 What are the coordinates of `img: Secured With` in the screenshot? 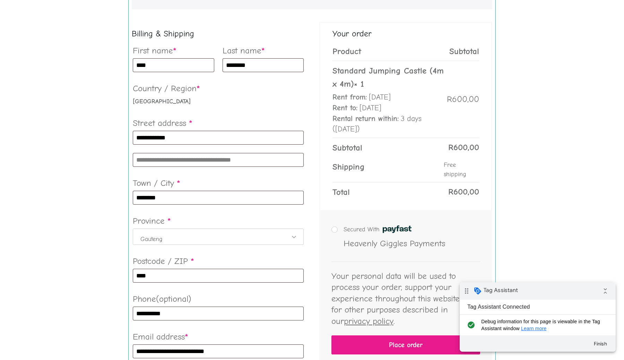 It's located at (397, 229).